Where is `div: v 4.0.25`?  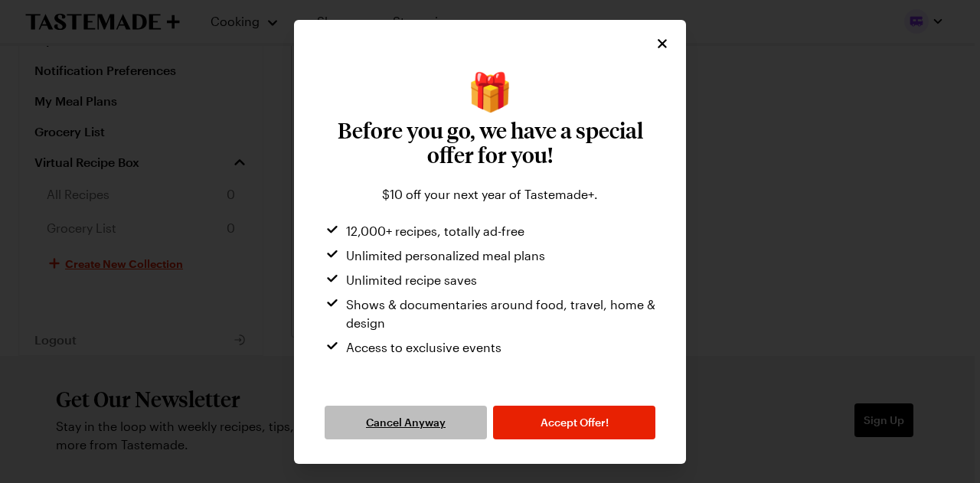
div: v 4.0.25 is located at coordinates (59, 31).